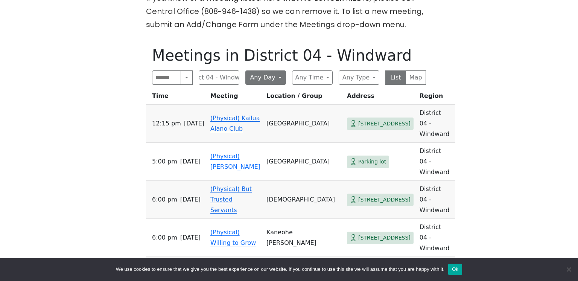  I want to click on button: District 04 - Windward, so click(219, 78).